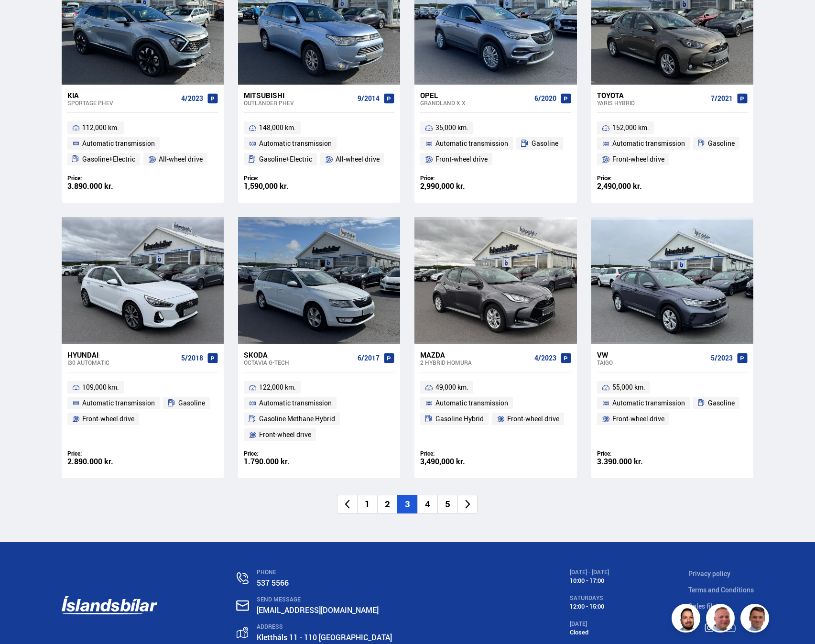 This screenshot has height=644, width=815. Describe the element at coordinates (22, 19) in the screenshot. I see `button: Open LiveChat chat interface` at that location.